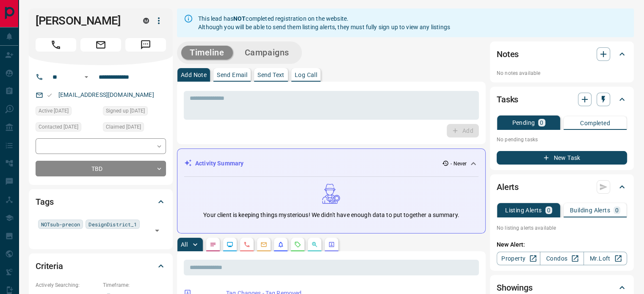 This screenshot has width=644, height=294. I want to click on p: Send Text, so click(271, 75).